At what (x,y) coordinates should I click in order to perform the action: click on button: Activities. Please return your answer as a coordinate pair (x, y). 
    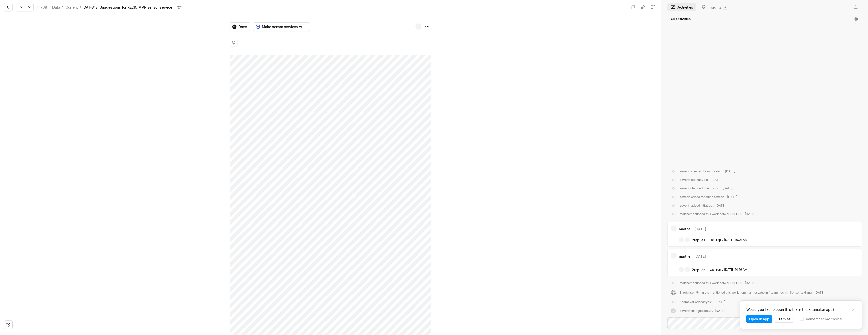
    Looking at the image, I should click on (682, 7).